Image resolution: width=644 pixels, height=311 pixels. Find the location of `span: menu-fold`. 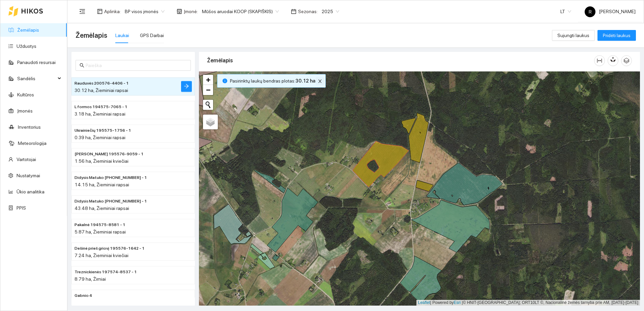

span: menu-fold is located at coordinates (83, 11).